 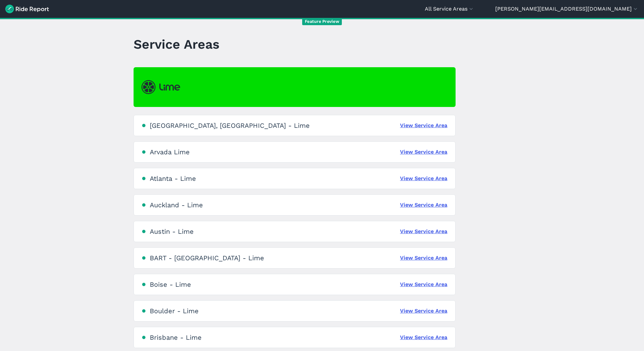 What do you see at coordinates (27, 9) in the screenshot?
I see `img: Ride Report` at bounding box center [27, 9].